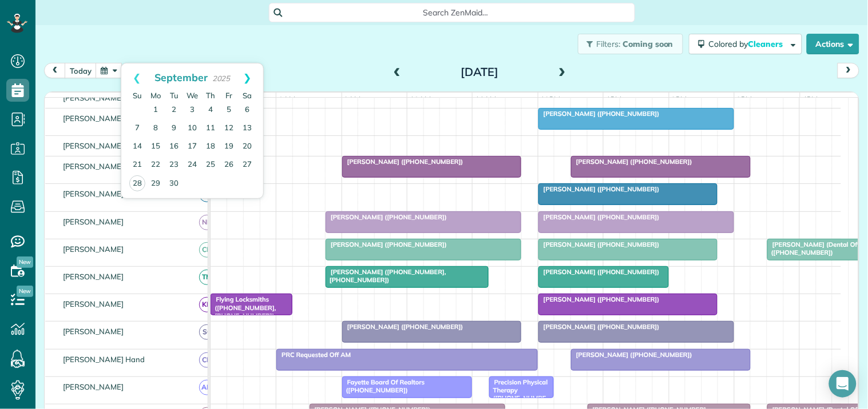  What do you see at coordinates (229, 165) in the screenshot?
I see `a: 26` at bounding box center [229, 165].